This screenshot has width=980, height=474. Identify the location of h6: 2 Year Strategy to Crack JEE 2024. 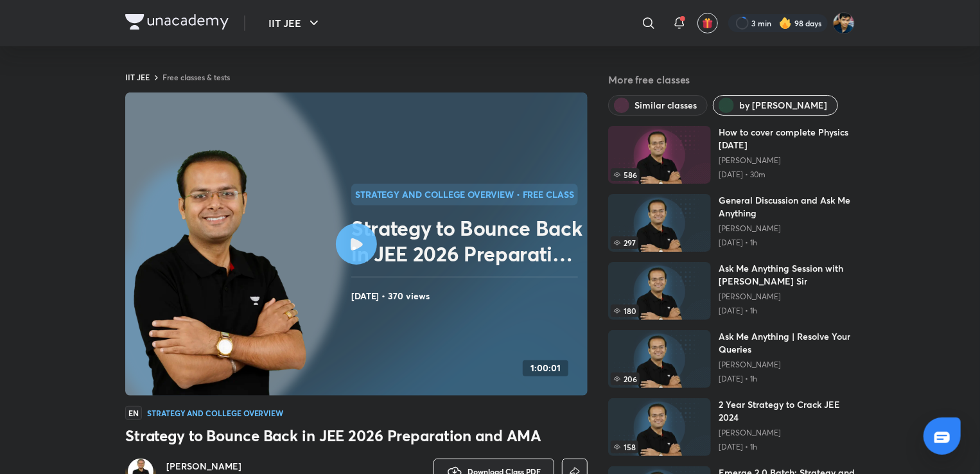
(787, 411).